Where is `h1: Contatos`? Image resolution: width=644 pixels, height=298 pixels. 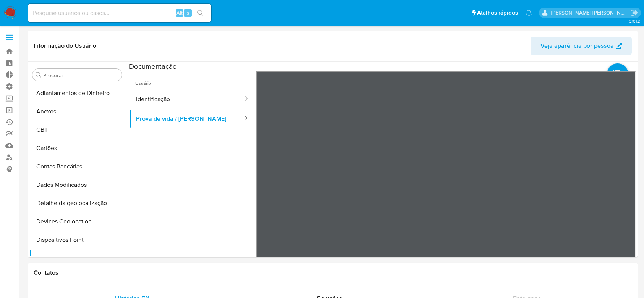 h1: Contatos is located at coordinates (333, 273).